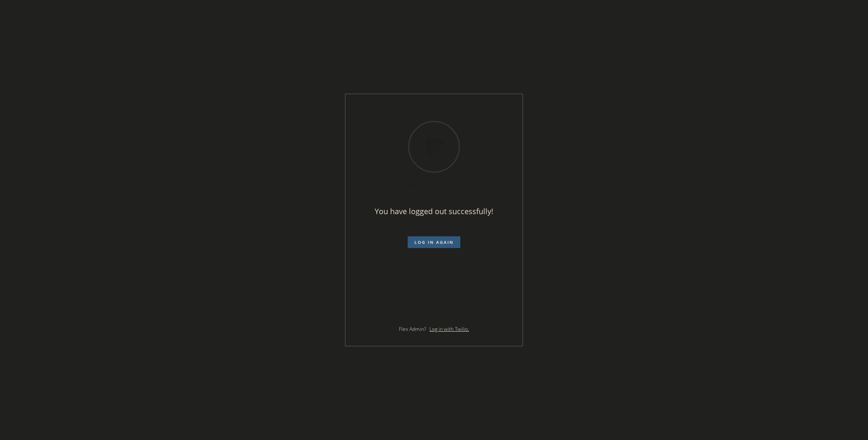  Describe the element at coordinates (449, 328) in the screenshot. I see `a: Log in with Twilio.` at that location.